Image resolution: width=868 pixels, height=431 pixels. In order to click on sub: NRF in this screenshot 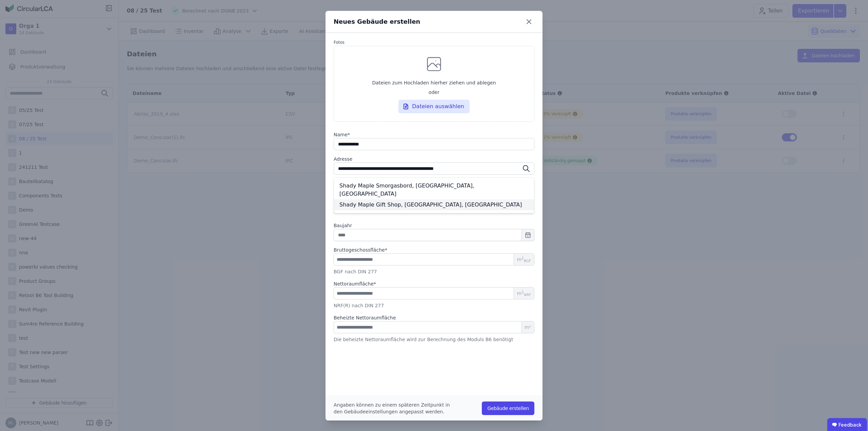, I will do `click(527, 295)`.